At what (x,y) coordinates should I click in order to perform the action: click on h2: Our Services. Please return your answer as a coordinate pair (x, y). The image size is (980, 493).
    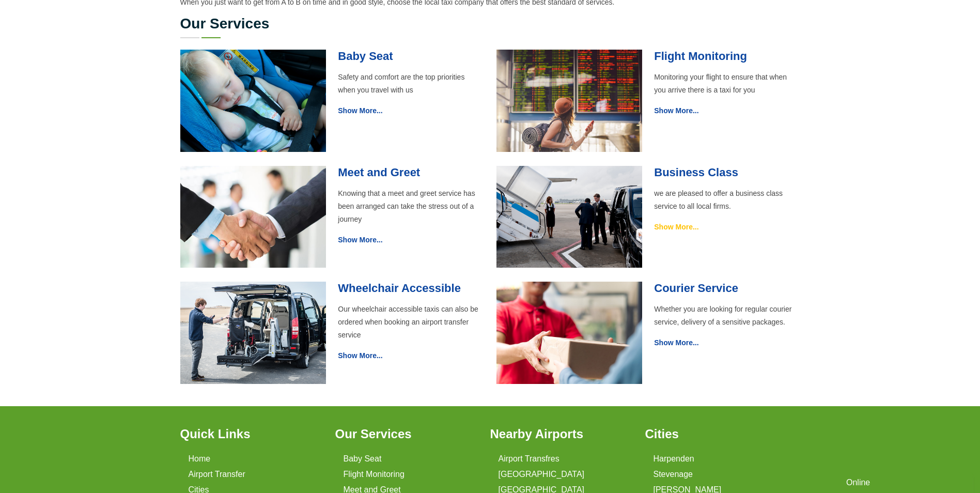
    Looking at the image, I should click on (490, 24).